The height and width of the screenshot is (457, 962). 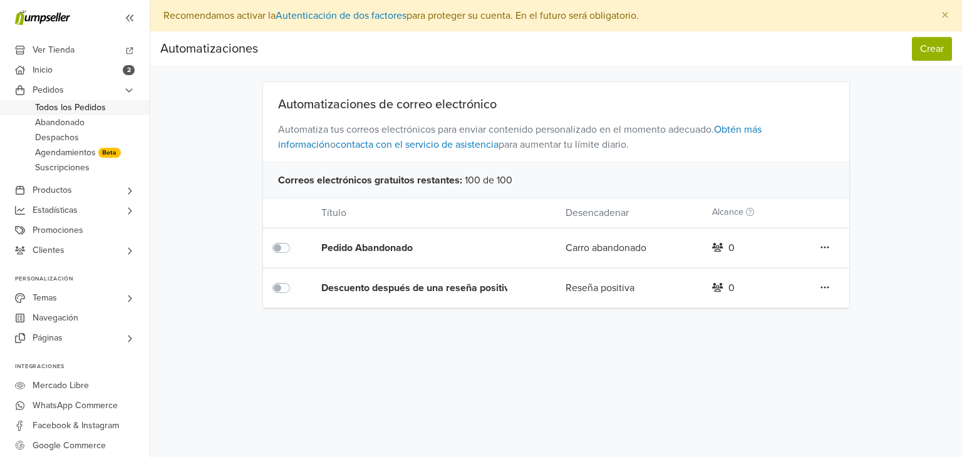 What do you see at coordinates (419, 248) in the screenshot?
I see `div: Pedido Abandonado` at bounding box center [419, 248].